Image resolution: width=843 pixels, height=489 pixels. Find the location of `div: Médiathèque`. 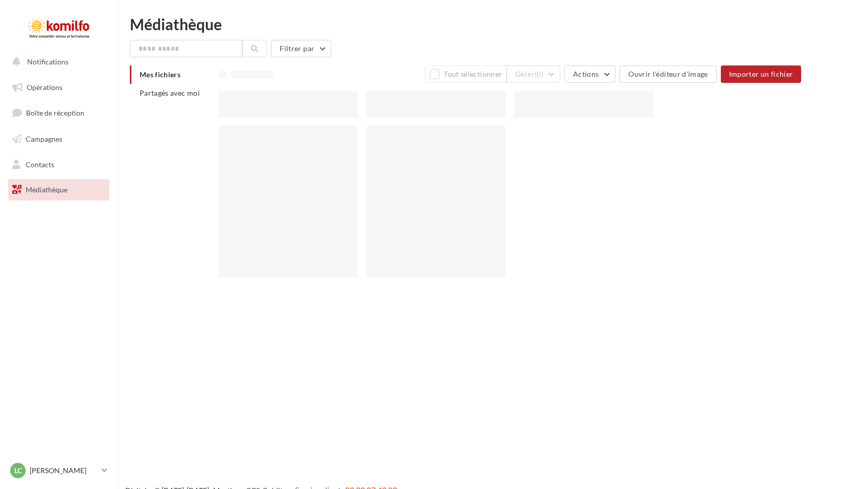

div: Médiathèque is located at coordinates (480, 24).